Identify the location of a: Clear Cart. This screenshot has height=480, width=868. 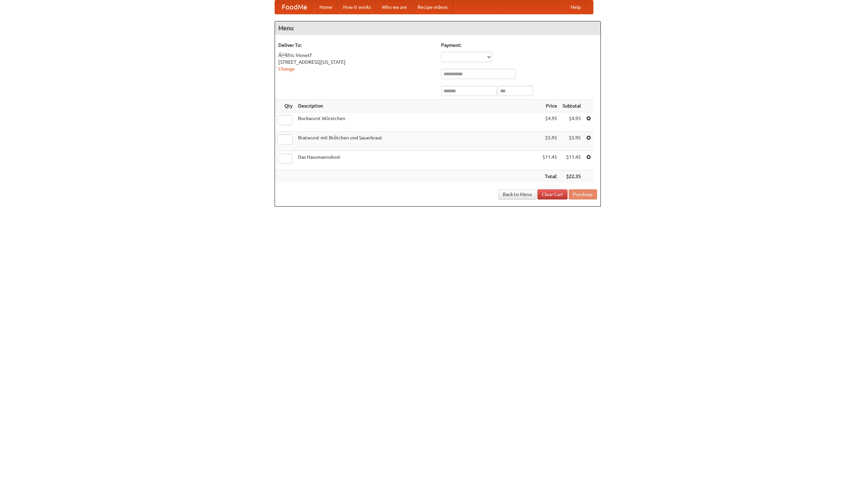
(552, 194).